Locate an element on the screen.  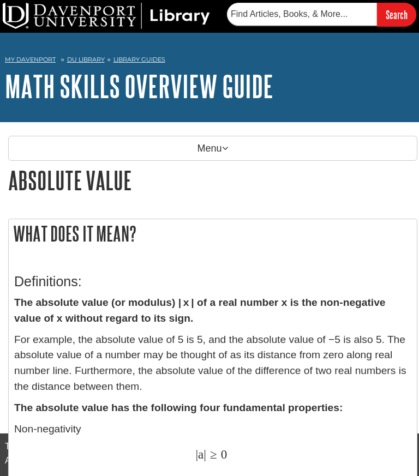
img: DU Library is located at coordinates (106, 16).